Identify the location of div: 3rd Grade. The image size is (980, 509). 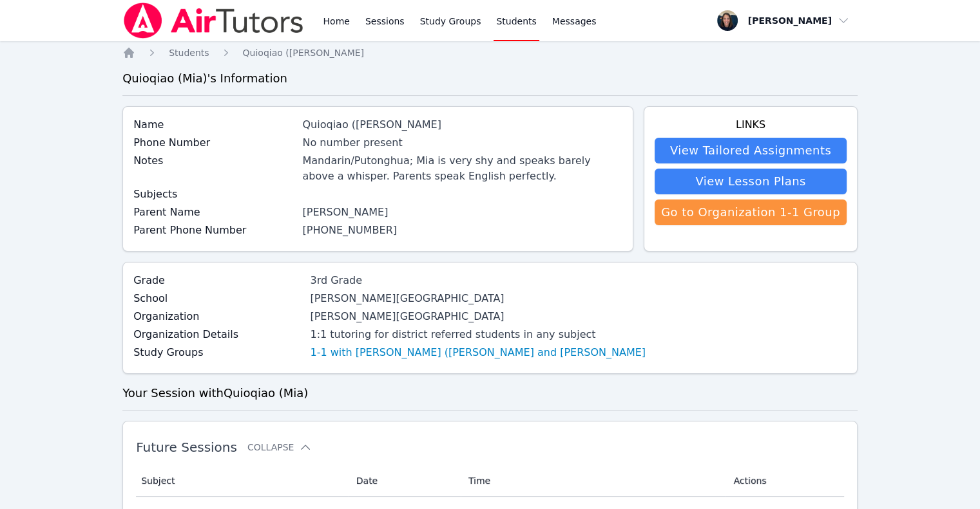
(477, 281).